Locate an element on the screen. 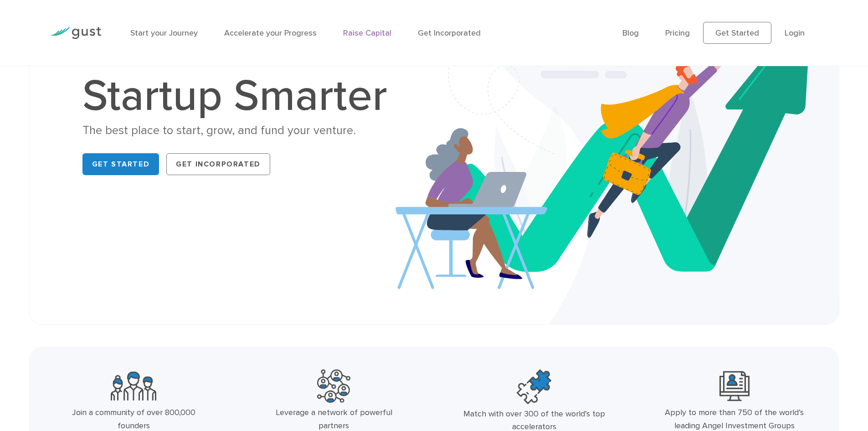  div: The best place to start, grow, and fund your venture. is located at coordinates (240, 131).